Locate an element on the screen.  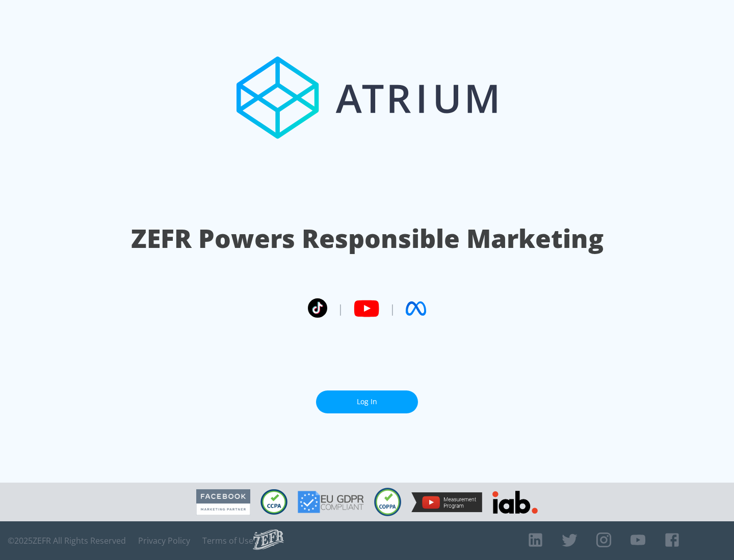
img: Facebook Marketing Partner is located at coordinates (223, 502).